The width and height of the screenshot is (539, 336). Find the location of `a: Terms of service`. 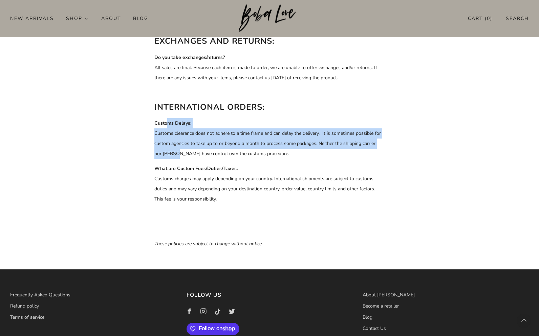

a: Terms of service is located at coordinates (27, 317).